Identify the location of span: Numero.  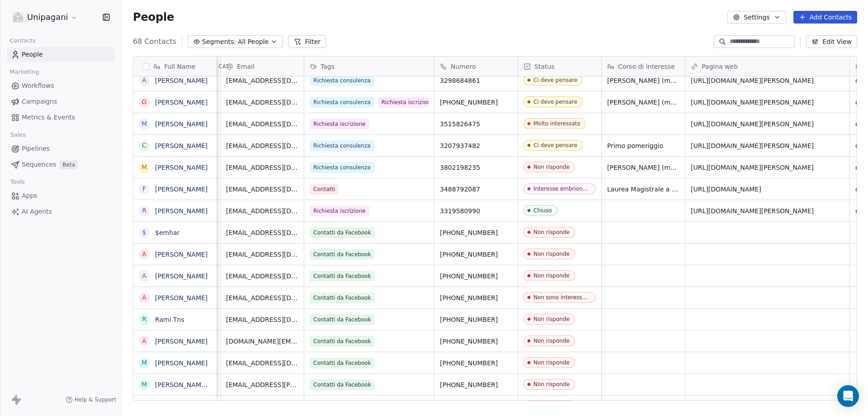
(463, 67).